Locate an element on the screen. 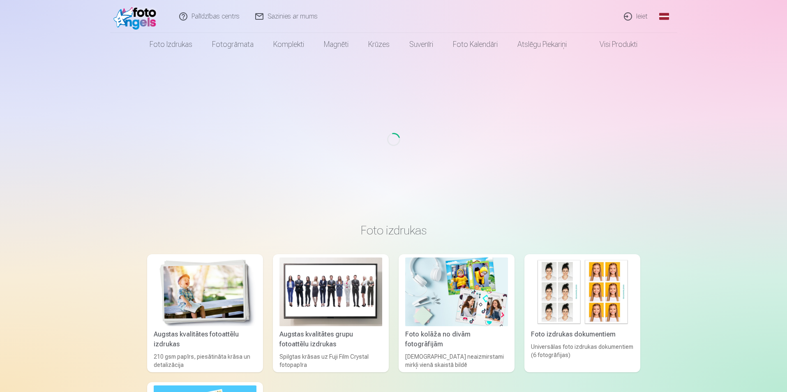 This screenshot has height=392, width=787. a: Visi produkti is located at coordinates (612, 44).